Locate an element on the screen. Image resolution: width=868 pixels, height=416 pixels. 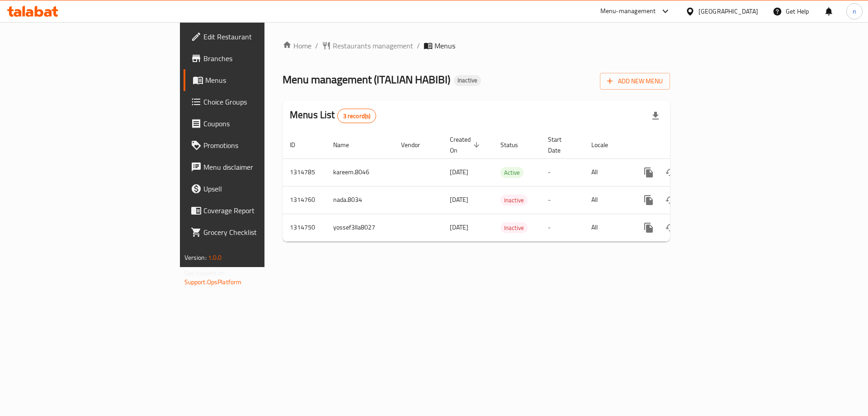
a: Promotions is located at coordinates (254, 145).